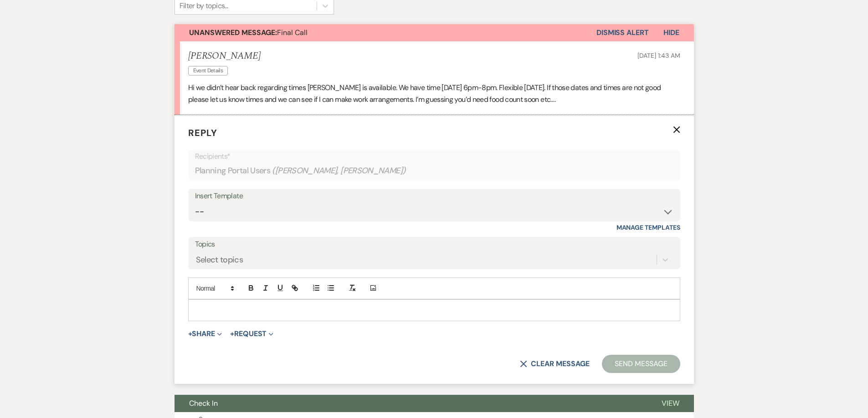 The width and height of the screenshot is (868, 418). What do you see at coordinates (434, 171) in the screenshot?
I see `div: Planning Portal Users` at bounding box center [434, 171].